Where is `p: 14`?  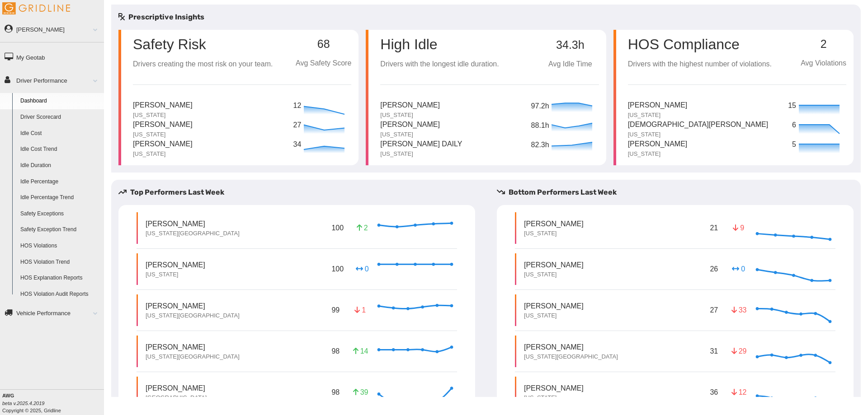
p: 14 is located at coordinates (360, 351).